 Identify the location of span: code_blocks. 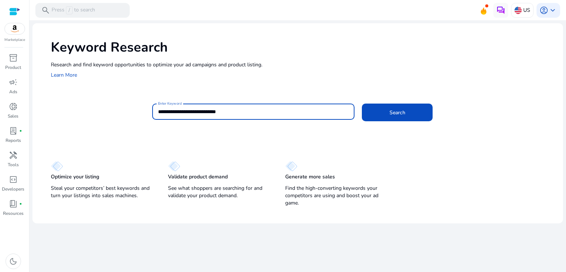
(13, 179).